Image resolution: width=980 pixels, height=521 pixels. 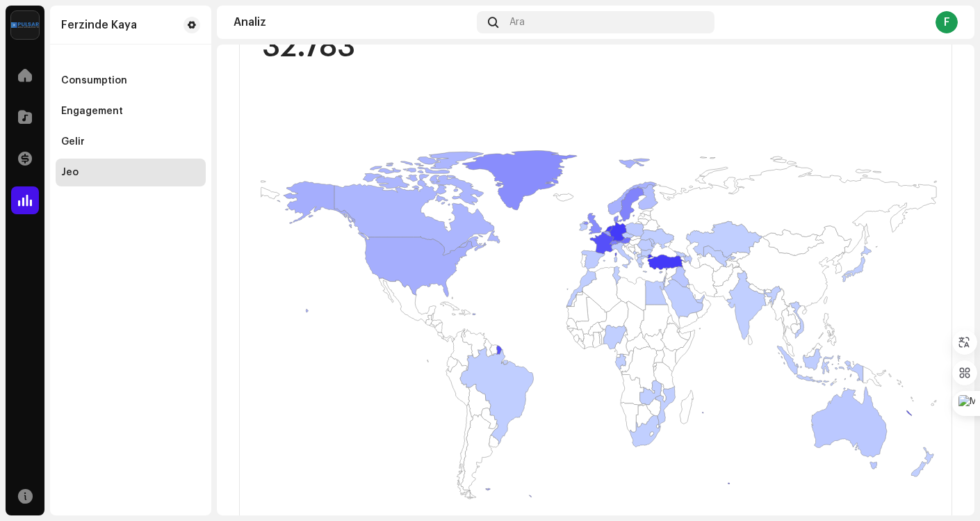 What do you see at coordinates (517, 22) in the screenshot?
I see `span: Ara` at bounding box center [517, 22].